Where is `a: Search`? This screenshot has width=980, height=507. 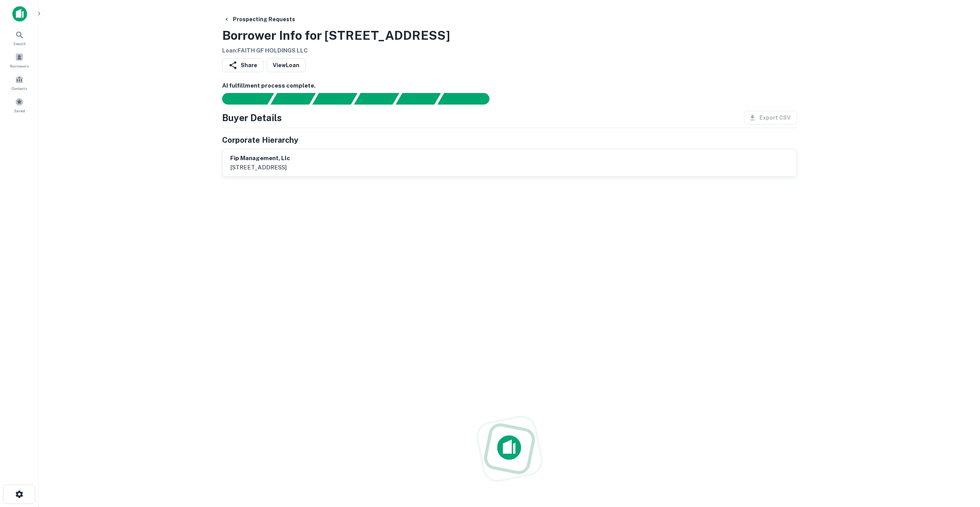
a: Search is located at coordinates (20, 38).